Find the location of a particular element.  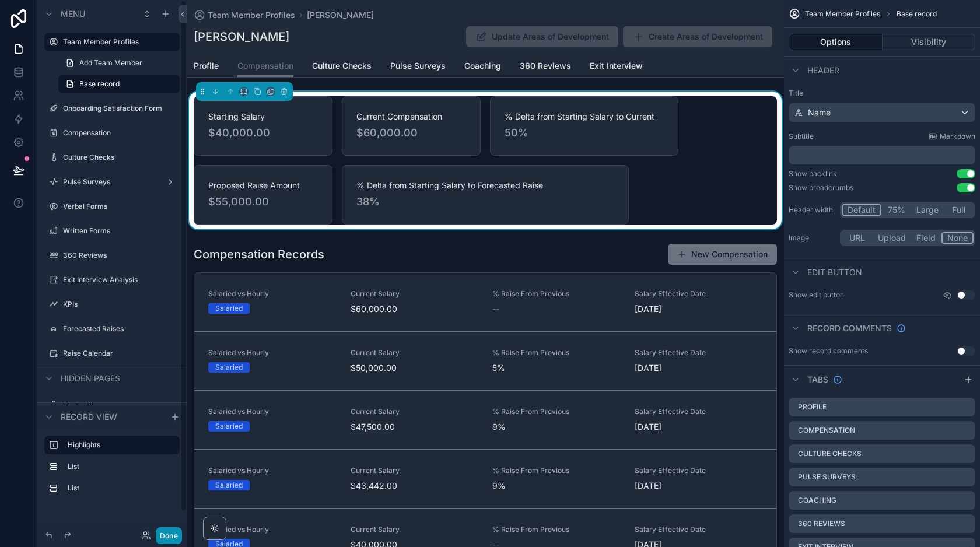

a: Raise Calendar is located at coordinates (120, 353).